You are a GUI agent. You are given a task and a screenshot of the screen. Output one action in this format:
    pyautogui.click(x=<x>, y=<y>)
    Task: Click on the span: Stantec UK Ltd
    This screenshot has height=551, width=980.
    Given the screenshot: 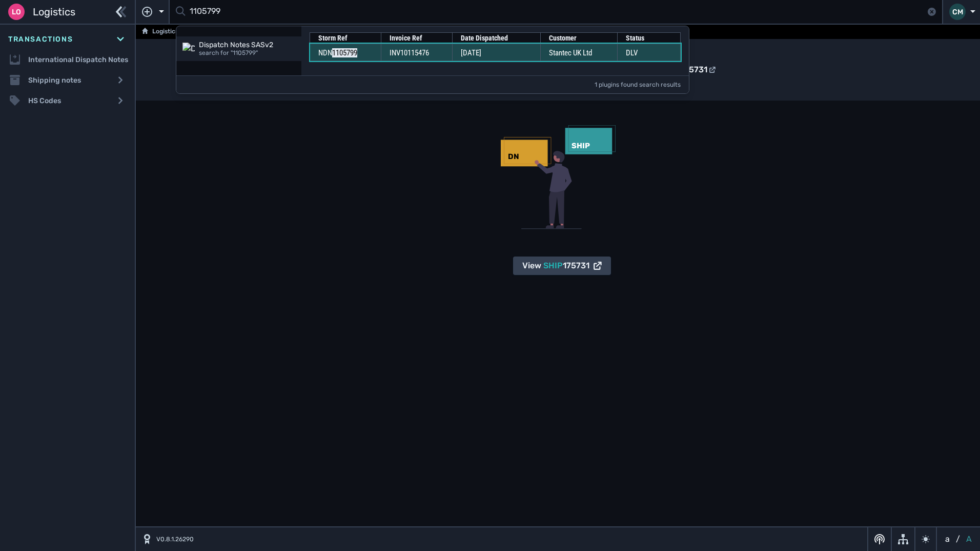 What is the action you would take?
    pyautogui.click(x=571, y=52)
    